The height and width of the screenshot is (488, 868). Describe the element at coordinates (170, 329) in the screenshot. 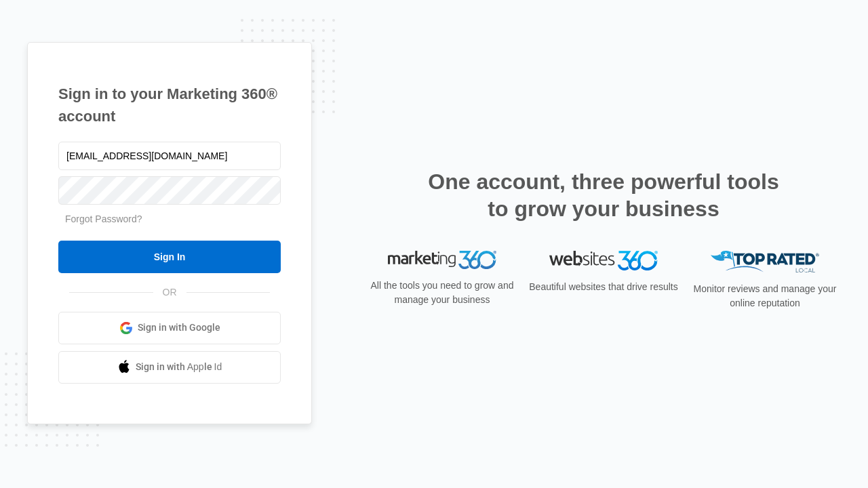

I see `a: Sign in with Google` at that location.